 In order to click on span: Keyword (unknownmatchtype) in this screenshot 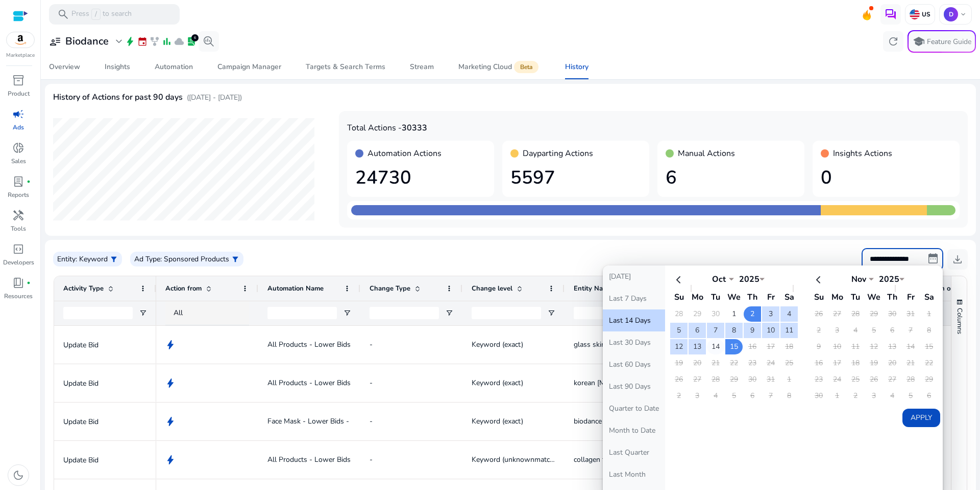, I will do `click(521, 459)`.